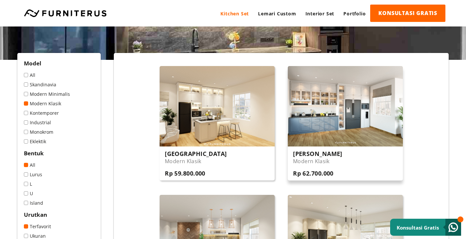 The width and height of the screenshot is (466, 239). I want to click on a: Modern Minimalis, so click(59, 94).